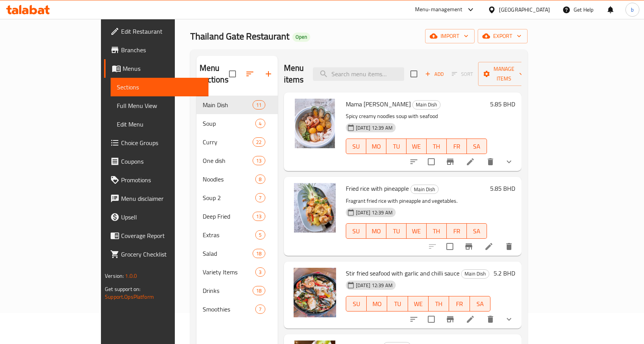 This screenshot has width=644, height=344. Describe the element at coordinates (229, 179) in the screenshot. I see `span: Noodles` at that location.